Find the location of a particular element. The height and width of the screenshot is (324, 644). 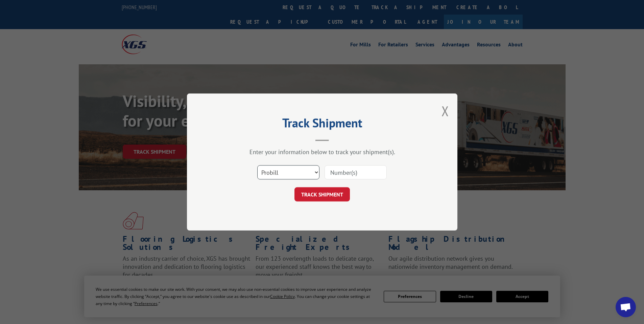

button: Close modal is located at coordinates (445, 111).